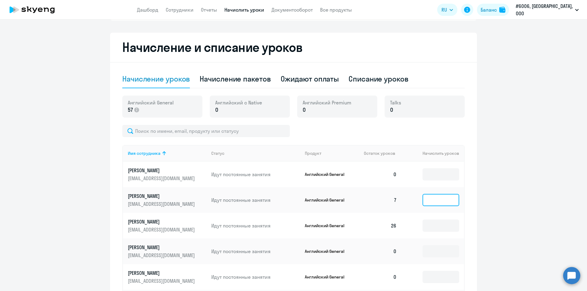 The width and height of the screenshot is (587, 291). What do you see at coordinates (336, 10) in the screenshot?
I see `a: Все продукты` at bounding box center [336, 10].